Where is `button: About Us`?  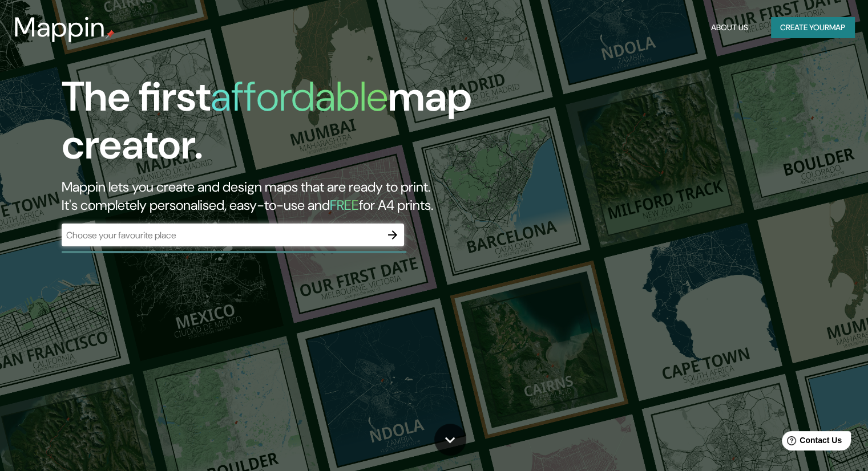
button: About Us is located at coordinates (729, 27).